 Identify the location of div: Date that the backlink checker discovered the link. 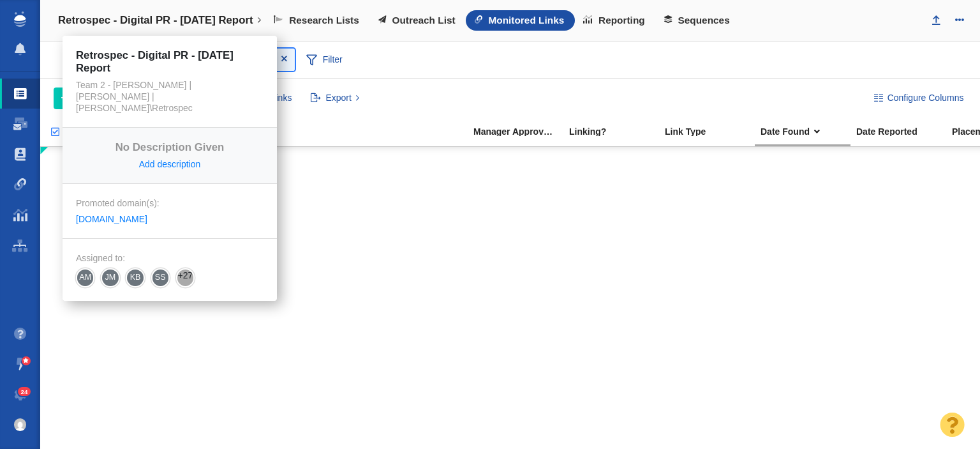
(807, 131).